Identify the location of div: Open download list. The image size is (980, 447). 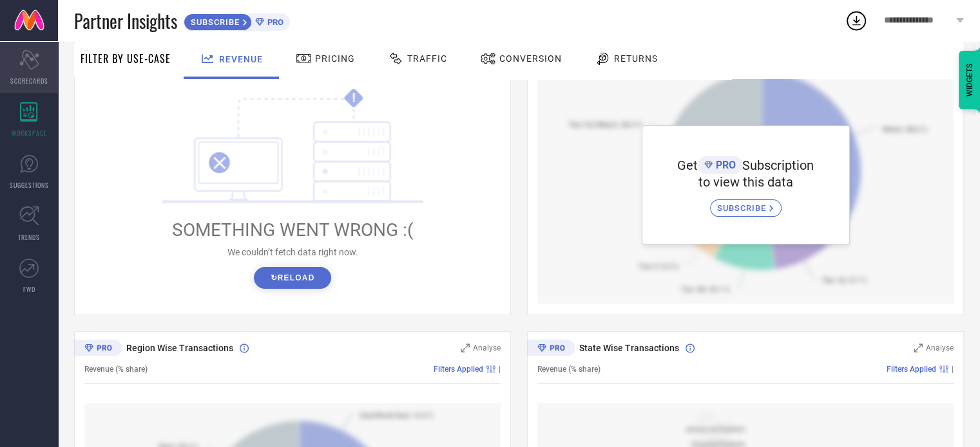
(856, 20).